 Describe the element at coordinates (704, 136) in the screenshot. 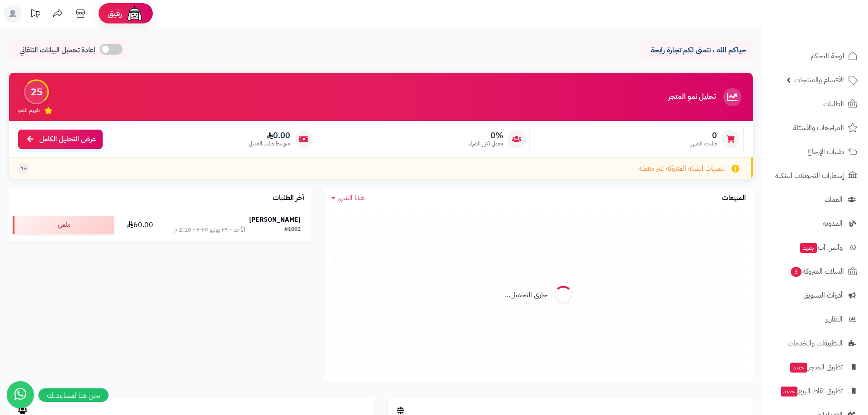

I see `span: 0` at that location.